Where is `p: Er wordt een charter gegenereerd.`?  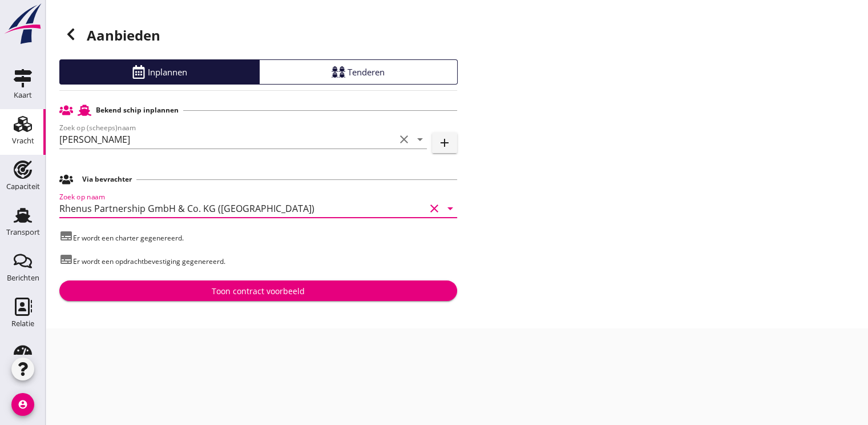 p: Er wordt een charter gegenereerd. is located at coordinates (258, 236).